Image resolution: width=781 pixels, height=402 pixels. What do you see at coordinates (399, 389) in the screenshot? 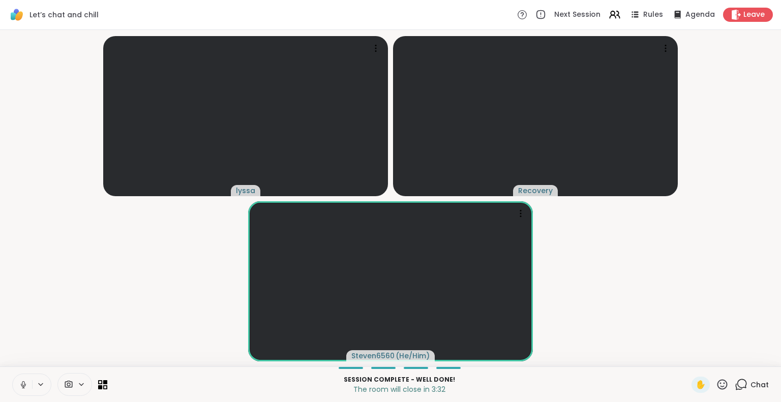
I see `p: The room will close in 3:32` at bounding box center [399, 389].